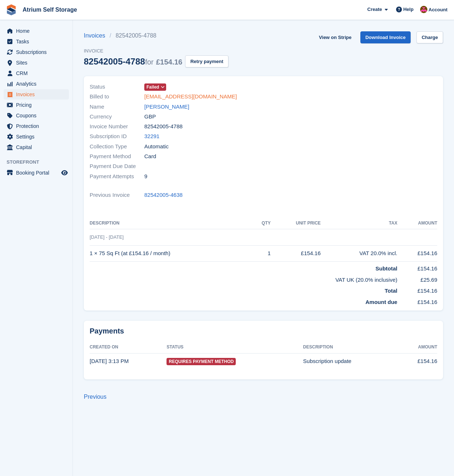 The width and height of the screenshot is (454, 476). Describe the element at coordinates (201, 362) in the screenshot. I see `span: Requires Payment Method` at that location.